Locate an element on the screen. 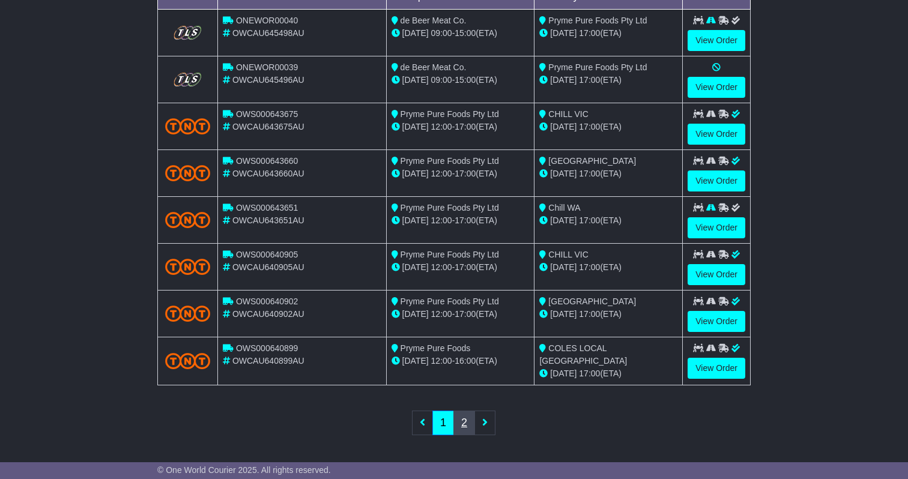 The image size is (908, 479). span: OWCAU640902AU is located at coordinates (268, 314).